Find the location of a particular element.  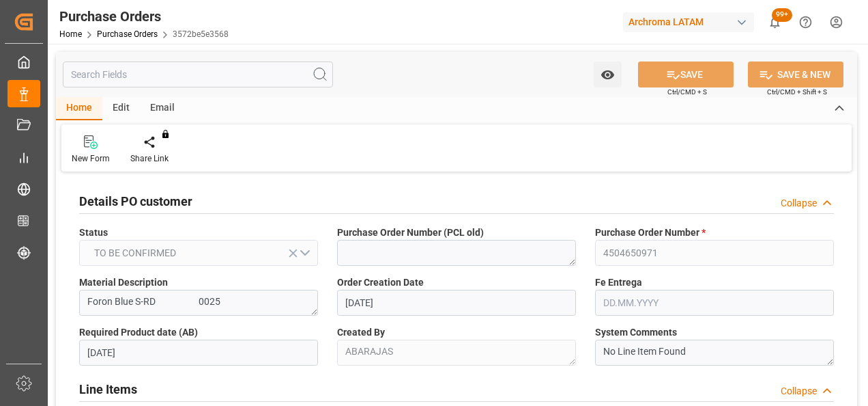

a: Home is located at coordinates (70, 34).